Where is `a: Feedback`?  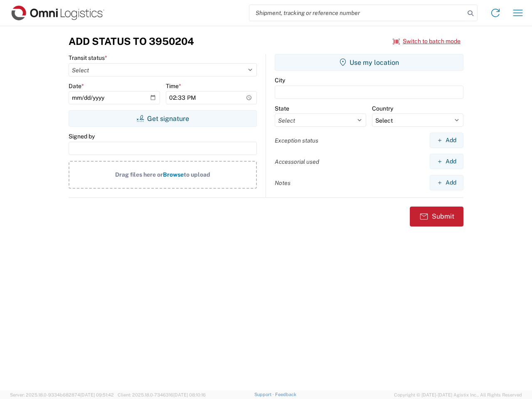 a: Feedback is located at coordinates (286, 395).